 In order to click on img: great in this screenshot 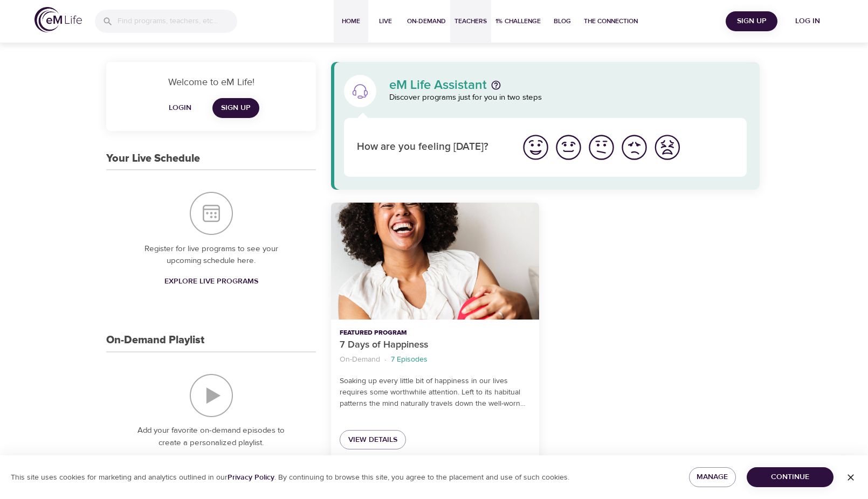, I will do `click(535, 147)`.